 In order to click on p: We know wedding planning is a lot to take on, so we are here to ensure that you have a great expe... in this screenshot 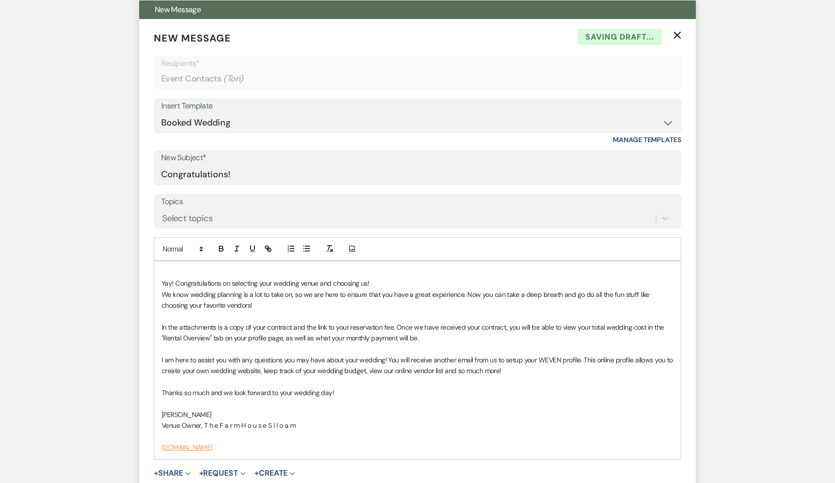, I will do `click(418, 300)`.